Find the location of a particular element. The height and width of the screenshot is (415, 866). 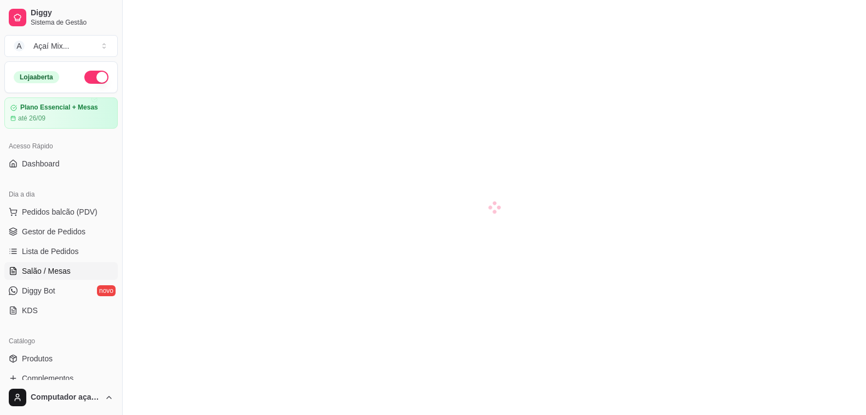

div: Açaí Mix ... is located at coordinates (51, 46).